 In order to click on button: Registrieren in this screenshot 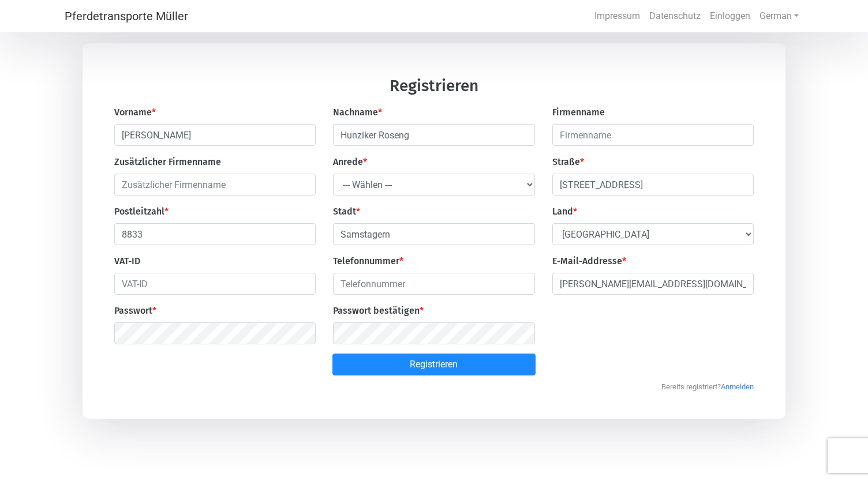, I will do `click(434, 365)`.